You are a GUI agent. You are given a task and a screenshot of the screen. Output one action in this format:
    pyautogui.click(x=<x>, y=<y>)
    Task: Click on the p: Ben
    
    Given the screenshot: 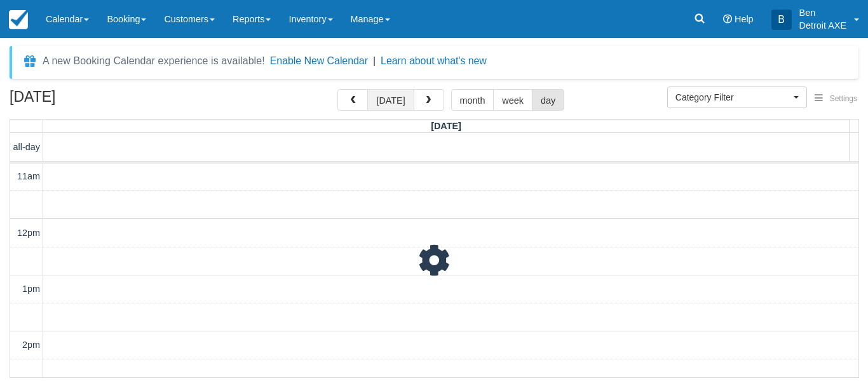 What is the action you would take?
    pyautogui.click(x=823, y=13)
    